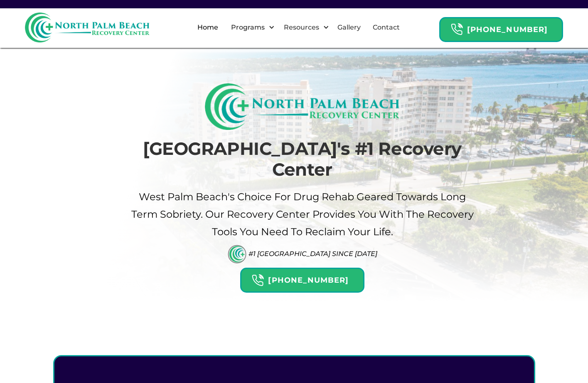  Describe the element at coordinates (208, 27) in the screenshot. I see `a: Home` at that location.